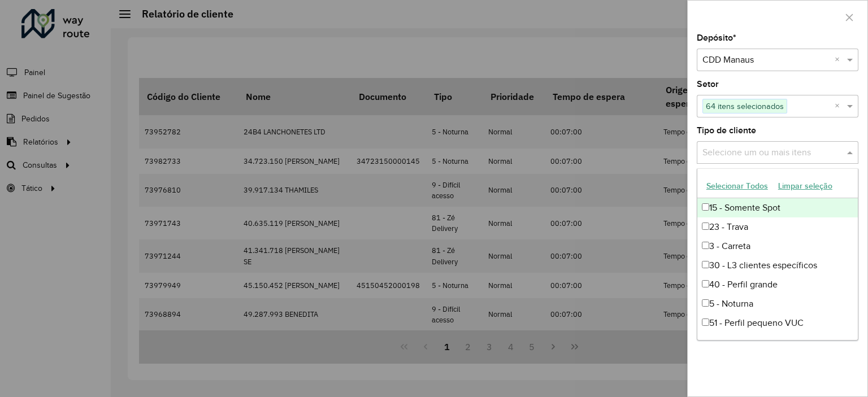 Image resolution: width=868 pixels, height=397 pixels. What do you see at coordinates (778, 227) in the screenshot?
I see `div: 23 - Trava` at bounding box center [778, 227].